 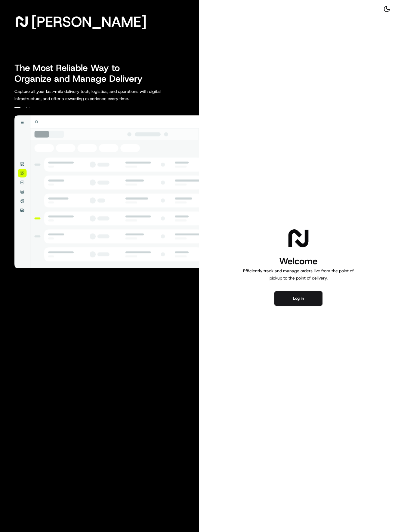 What do you see at coordinates (298, 274) in the screenshot?
I see `p: Efficiently track and manage orders live from the point of pickup to the point of delivery.` at bounding box center [298, 274].